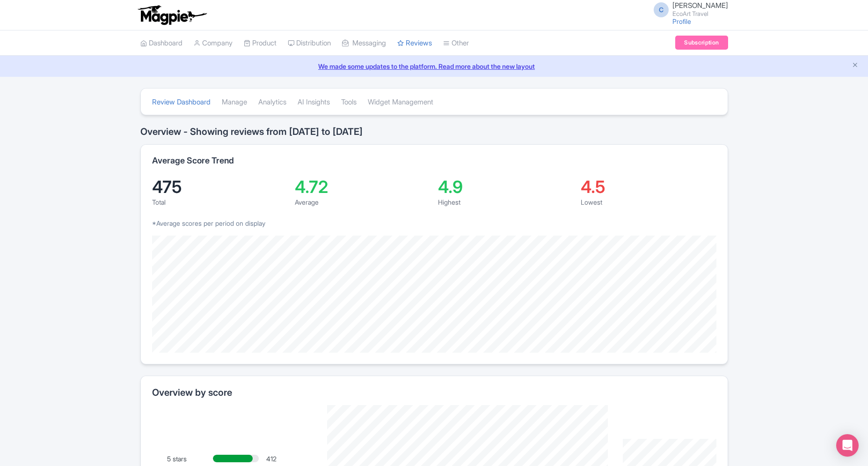 This screenshot has height=466, width=868. I want to click on div: 4.9, so click(506, 187).